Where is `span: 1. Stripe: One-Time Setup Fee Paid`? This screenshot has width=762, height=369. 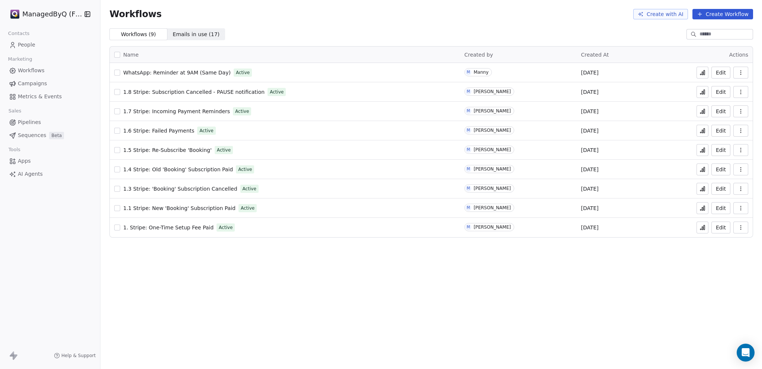
span: 1. Stripe: One-Time Setup Fee Paid is located at coordinates (168, 227).